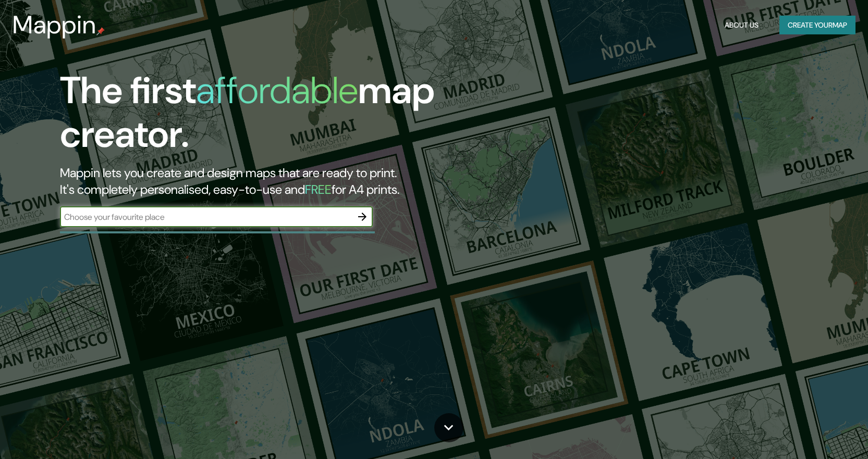 Image resolution: width=868 pixels, height=459 pixels. Describe the element at coordinates (54, 25) in the screenshot. I see `h3: Mappin` at that location.